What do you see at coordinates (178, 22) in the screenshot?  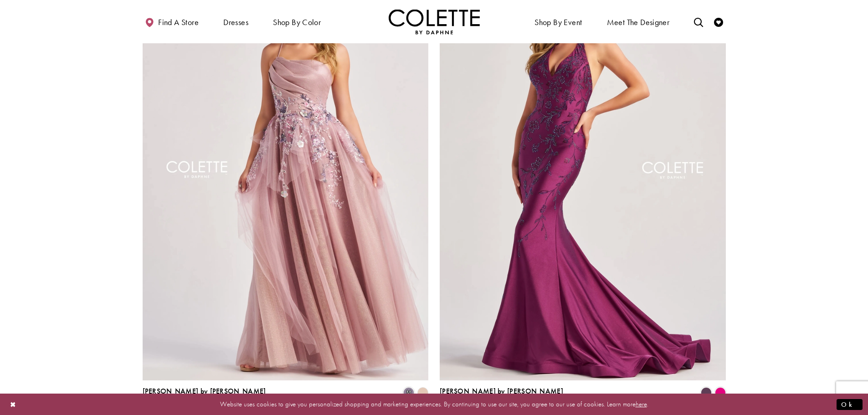 I see `span: Find a store` at bounding box center [178, 22].